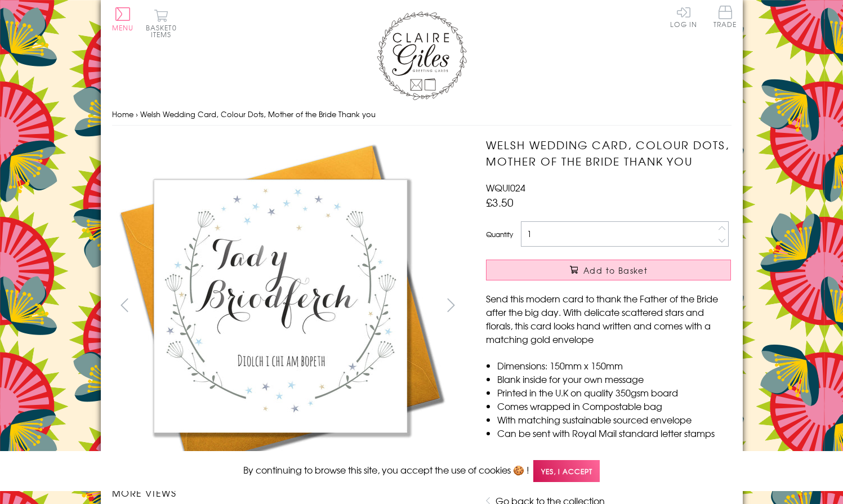  What do you see at coordinates (608, 270) in the screenshot?
I see `button: Add to Basket` at bounding box center [608, 270].